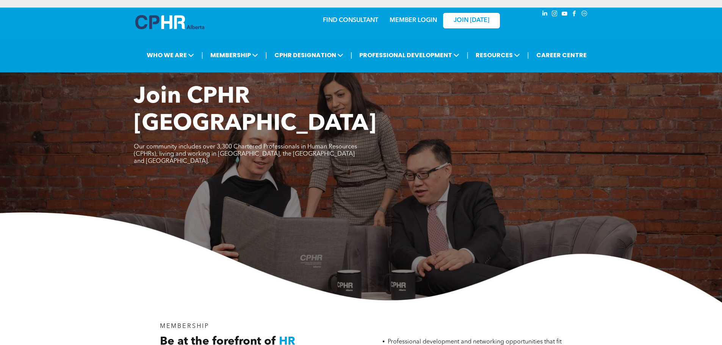  I want to click on a: facebook, so click(575, 14).